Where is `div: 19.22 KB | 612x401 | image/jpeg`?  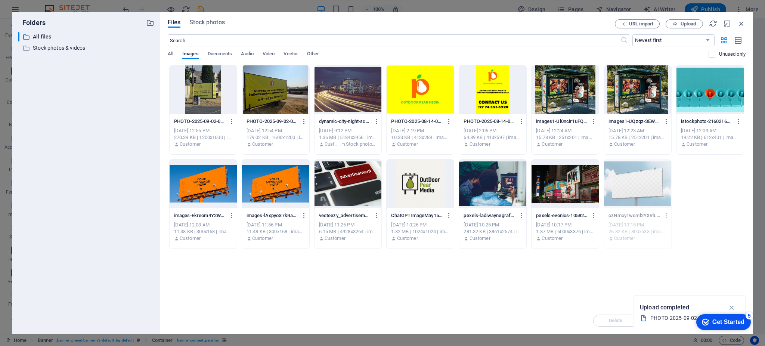 div: 19.22 KB | 612x401 | image/jpeg is located at coordinates (710, 137).